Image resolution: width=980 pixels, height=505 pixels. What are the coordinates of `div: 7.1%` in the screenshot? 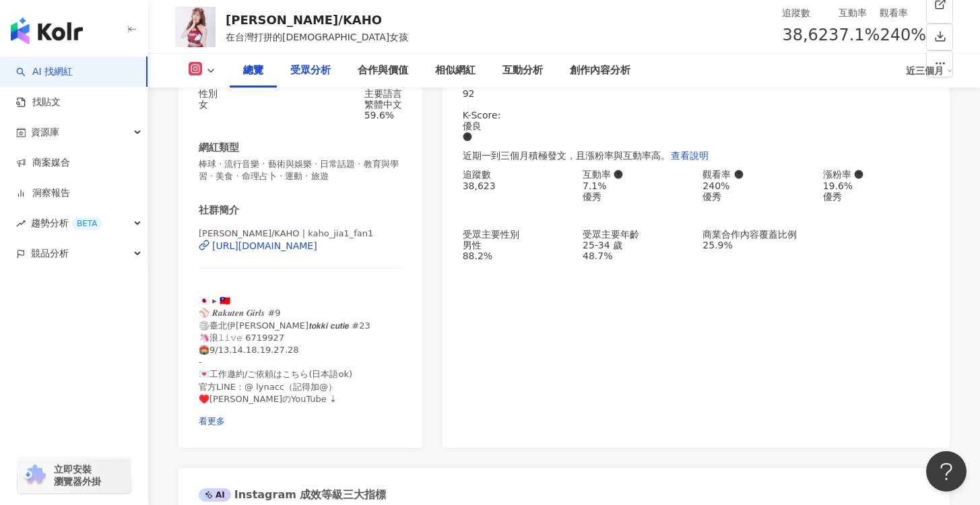 It's located at (636, 186).